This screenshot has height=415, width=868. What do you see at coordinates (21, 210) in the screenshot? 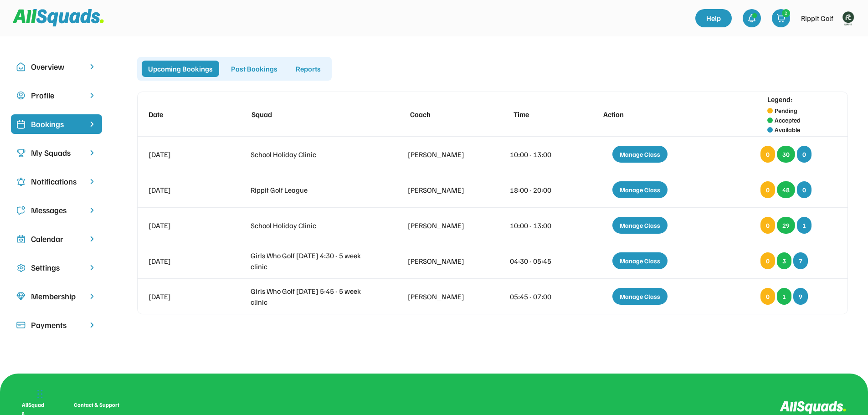
I see `img: Icon%20copy%205.svg` at bounding box center [21, 210].